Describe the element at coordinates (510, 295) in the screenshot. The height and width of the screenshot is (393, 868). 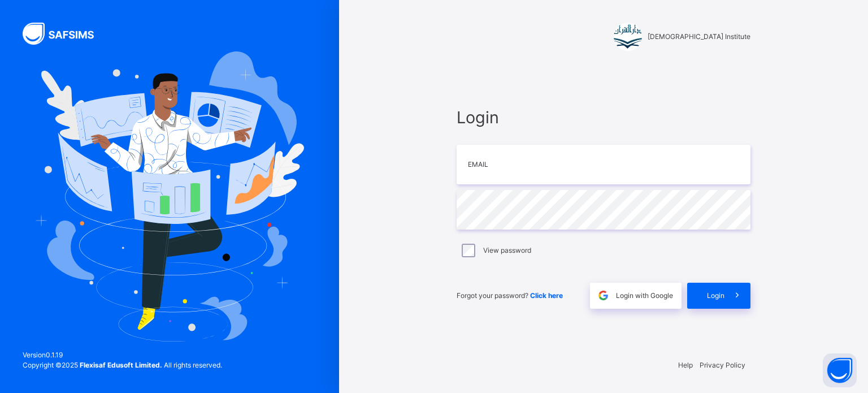
I see `span: Forgot your password?` at that location.